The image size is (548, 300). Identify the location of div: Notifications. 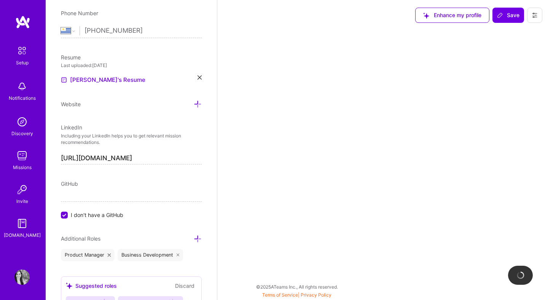
(22, 98).